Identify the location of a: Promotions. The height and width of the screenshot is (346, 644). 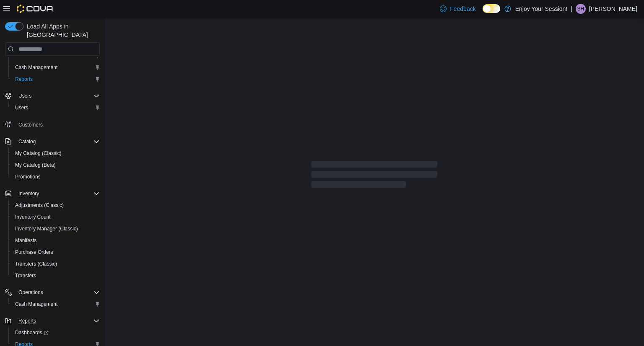
(27, 177).